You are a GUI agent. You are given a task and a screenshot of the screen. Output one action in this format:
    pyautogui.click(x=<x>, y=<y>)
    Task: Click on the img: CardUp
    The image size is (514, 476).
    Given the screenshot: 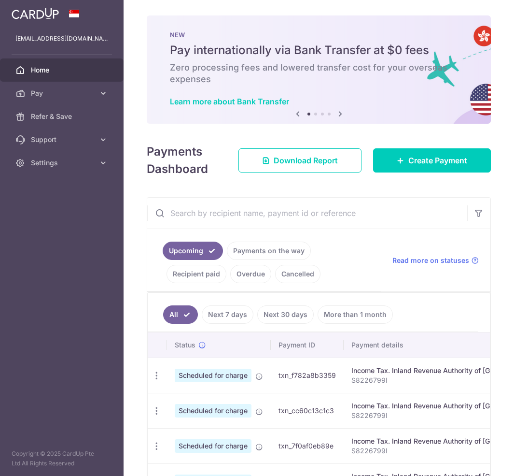 What is the action you would take?
    pyautogui.click(x=35, y=14)
    